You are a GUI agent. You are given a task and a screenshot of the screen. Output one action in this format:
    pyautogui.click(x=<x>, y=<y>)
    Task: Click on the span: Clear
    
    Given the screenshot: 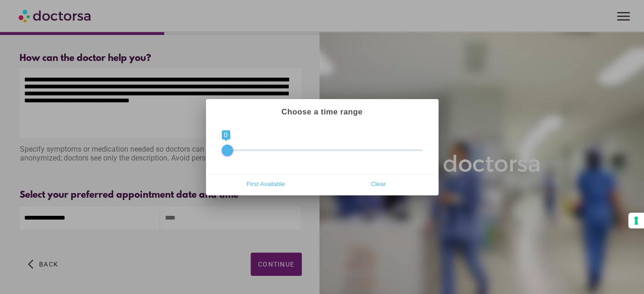 What is the action you would take?
    pyautogui.click(x=378, y=184)
    